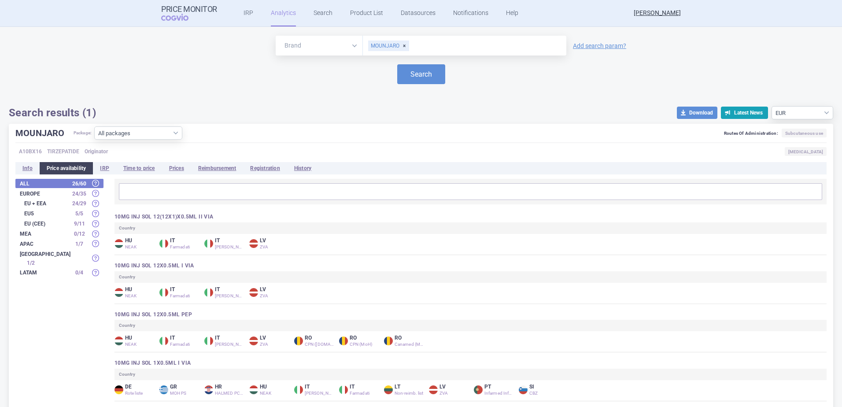 This screenshot has height=407, width=842. What do you see at coordinates (59, 193) in the screenshot?
I see `div: Europe 24/35` at bounding box center [59, 193].